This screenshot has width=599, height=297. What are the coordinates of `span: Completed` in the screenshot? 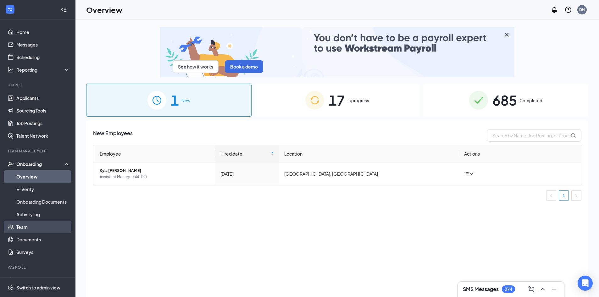 It's located at (531, 101).